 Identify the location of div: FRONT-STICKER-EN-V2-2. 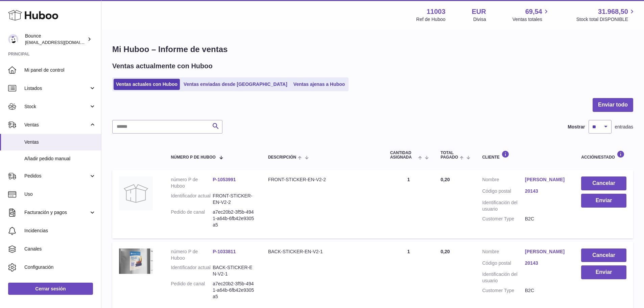
(322, 180).